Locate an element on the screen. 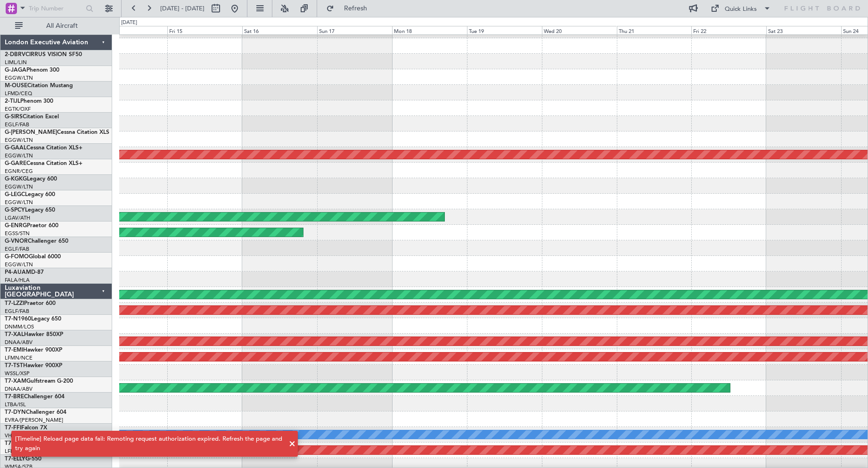  a: T7-DYNChallenger 604 is located at coordinates (36, 412).